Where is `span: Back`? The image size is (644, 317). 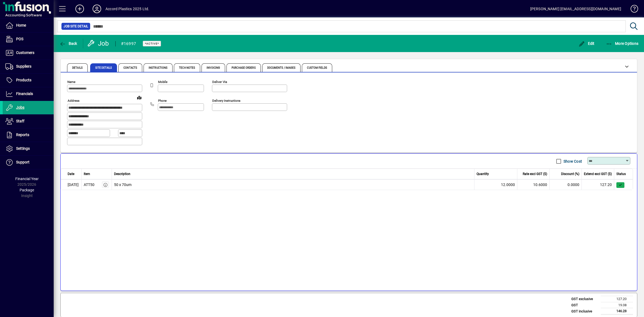
span: Back is located at coordinates (68, 44).